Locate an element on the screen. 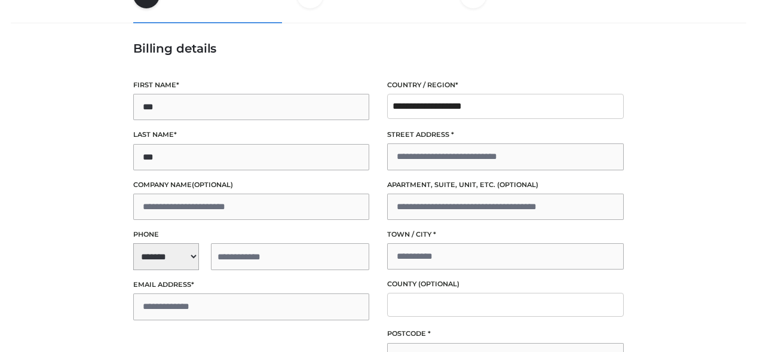 This screenshot has height=352, width=757. label: Phone is located at coordinates (252, 234).